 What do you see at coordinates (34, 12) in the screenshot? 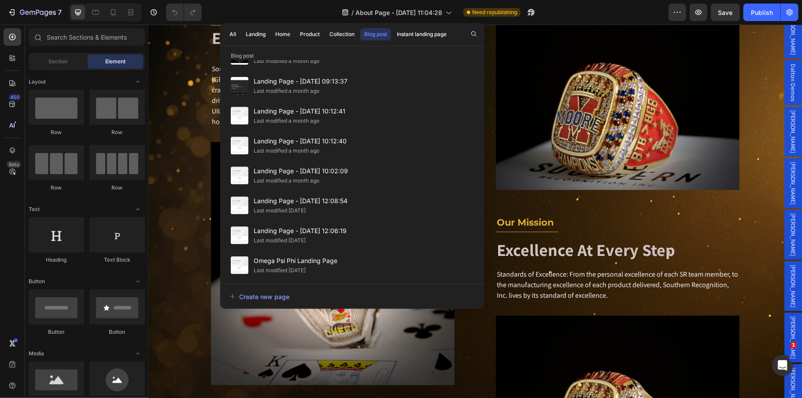
I see `button: 7` at bounding box center [34, 12].